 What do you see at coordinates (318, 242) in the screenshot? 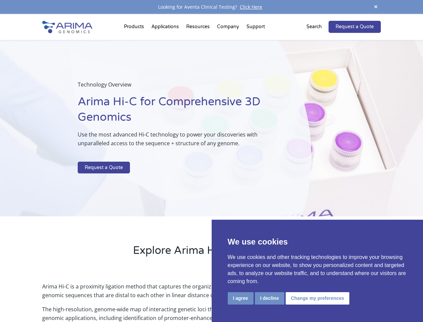
I see `p: We use cookies` at bounding box center [318, 242].